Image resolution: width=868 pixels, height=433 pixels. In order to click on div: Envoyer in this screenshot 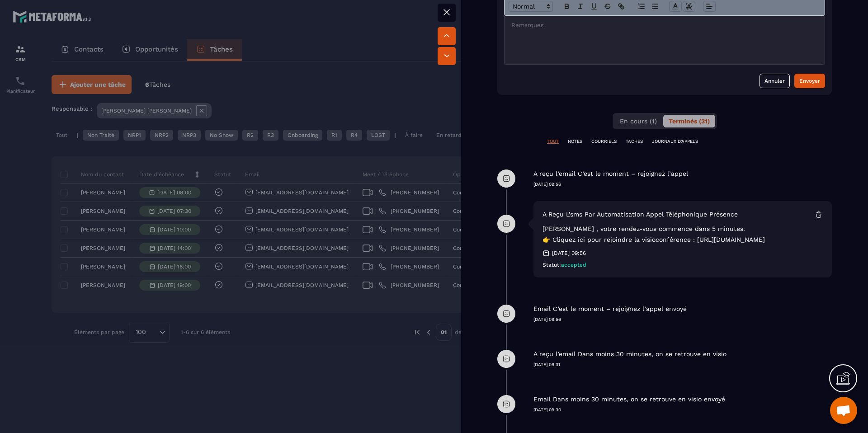, I will do `click(810, 81)`.